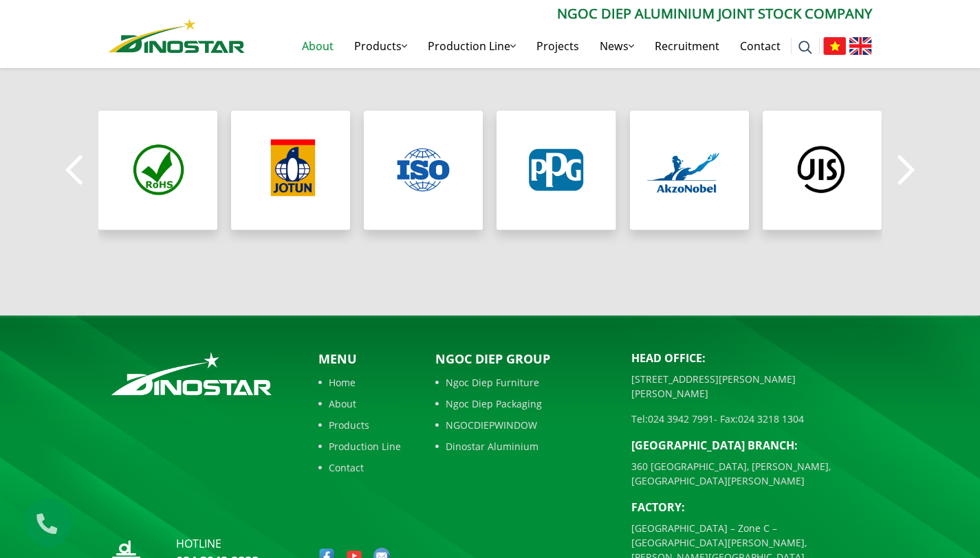 The image size is (980, 558). Describe the element at coordinates (617, 46) in the screenshot. I see `a: News` at that location.